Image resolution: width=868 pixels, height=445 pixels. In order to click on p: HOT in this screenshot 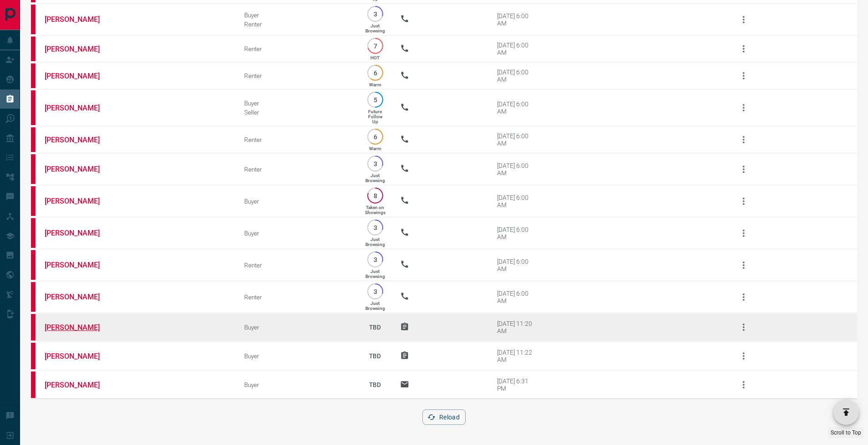, I will do `click(375, 57)`.